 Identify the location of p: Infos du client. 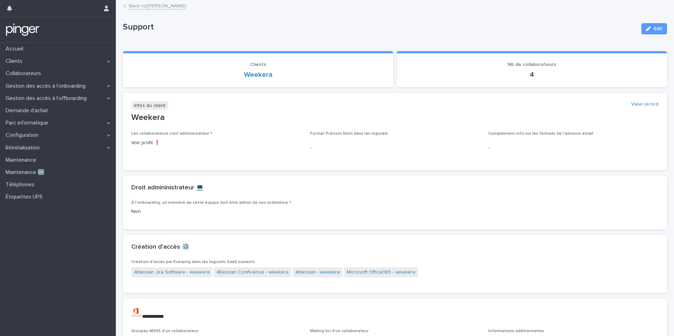
(149, 106).